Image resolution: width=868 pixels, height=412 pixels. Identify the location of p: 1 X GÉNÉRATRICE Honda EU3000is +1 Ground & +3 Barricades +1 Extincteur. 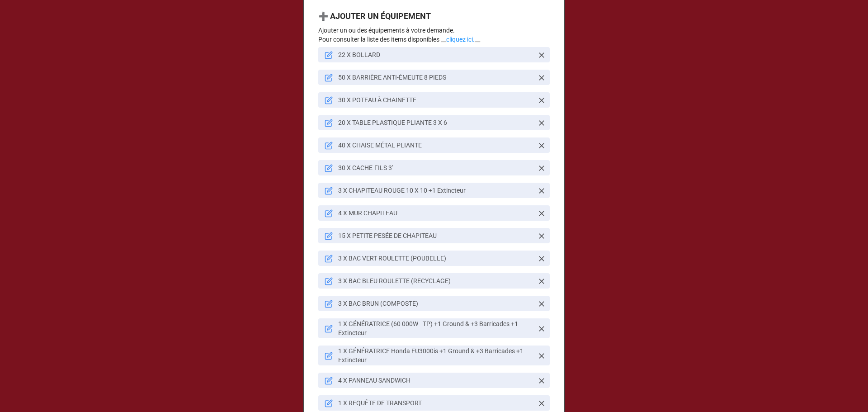
(436, 356).